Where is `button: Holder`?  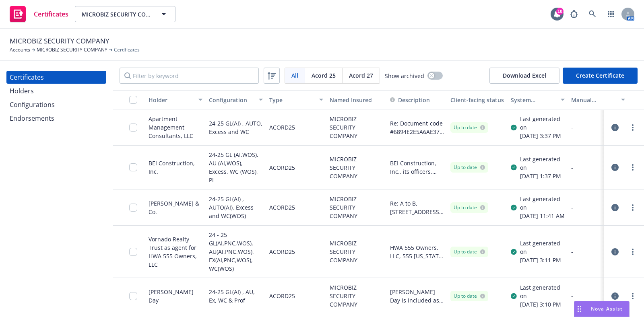 button: Holder is located at coordinates (176, 100).